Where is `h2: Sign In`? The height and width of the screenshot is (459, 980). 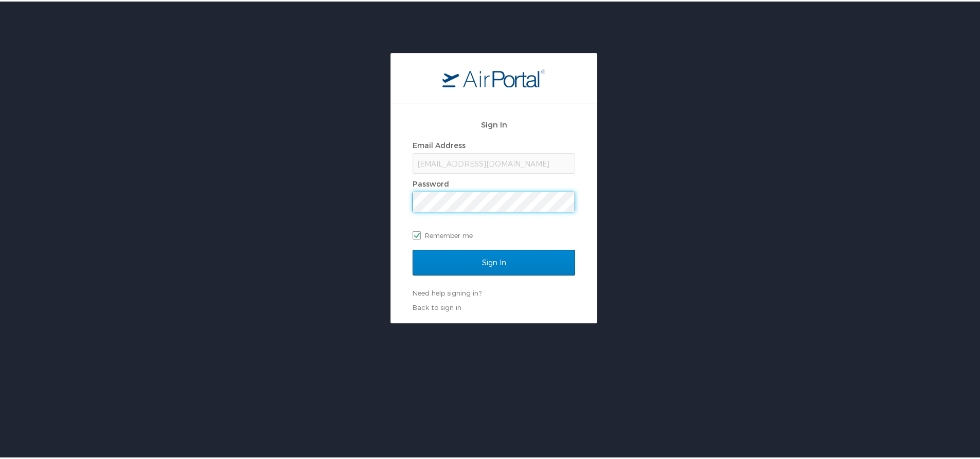 h2: Sign In is located at coordinates (494, 122).